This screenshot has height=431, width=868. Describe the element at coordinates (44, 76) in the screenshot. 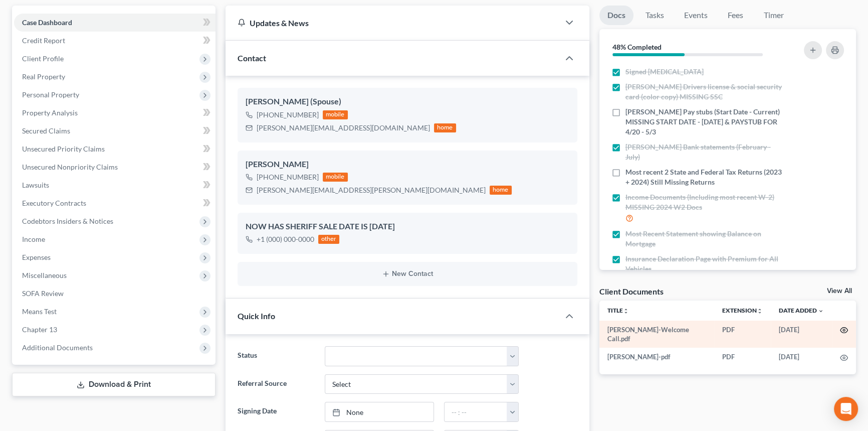

I see `span: Real Property` at that location.